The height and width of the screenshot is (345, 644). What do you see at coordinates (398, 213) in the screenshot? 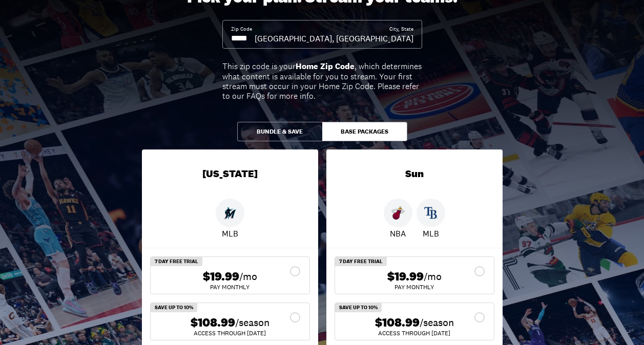
I see `img: Heat` at bounding box center [398, 213].